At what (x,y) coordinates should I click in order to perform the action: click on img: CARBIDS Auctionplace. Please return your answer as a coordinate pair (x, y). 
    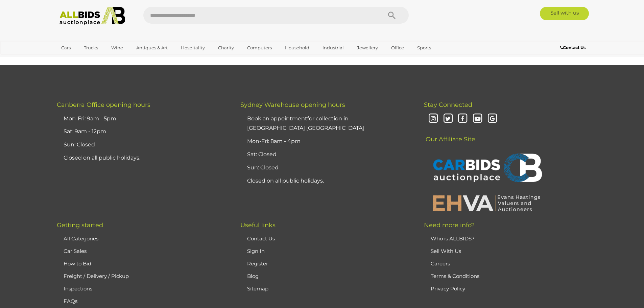
    Looking at the image, I should click on (486, 169).